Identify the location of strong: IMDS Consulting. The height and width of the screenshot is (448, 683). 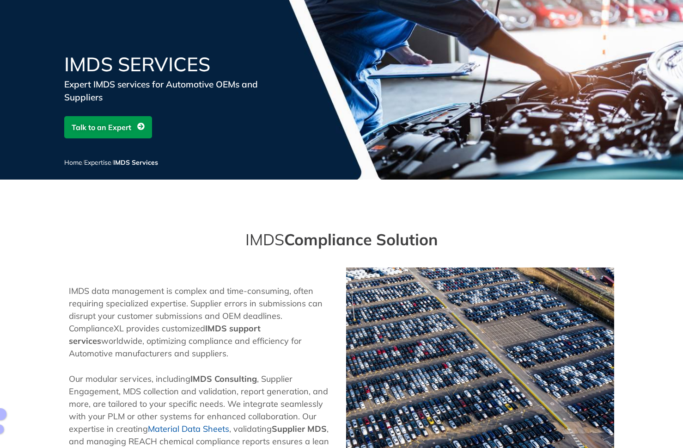
(224, 378).